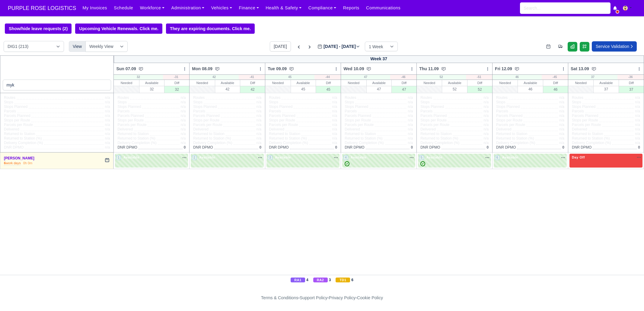  I want to click on div: View, so click(77, 47).